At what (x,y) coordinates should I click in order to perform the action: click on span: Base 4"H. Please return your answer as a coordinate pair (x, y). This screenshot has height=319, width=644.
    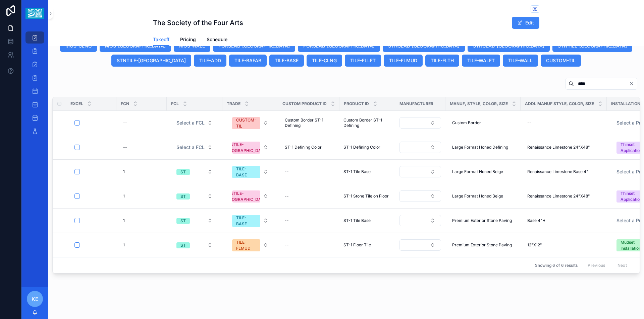
    Looking at the image, I should click on (536, 221).